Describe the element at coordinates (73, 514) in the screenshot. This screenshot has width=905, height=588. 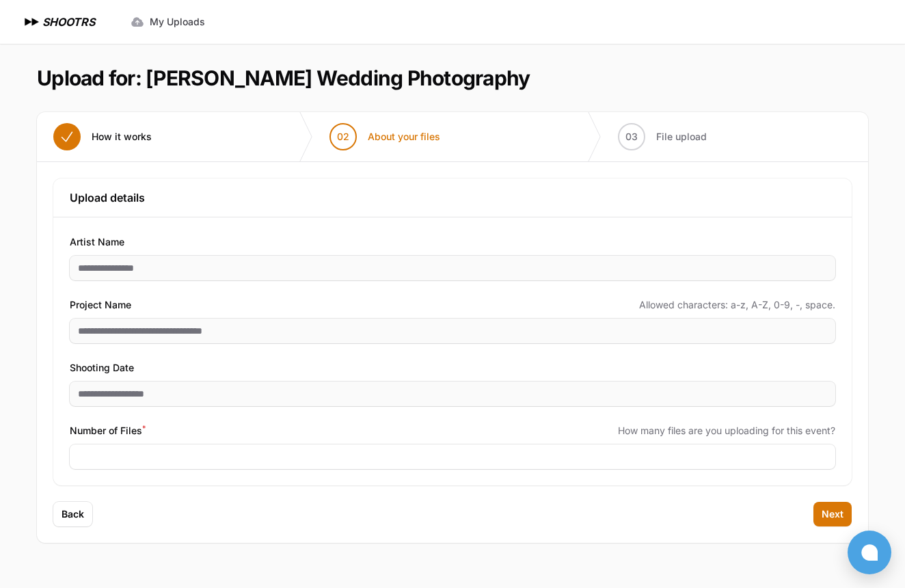
I see `span: Back` at that location.